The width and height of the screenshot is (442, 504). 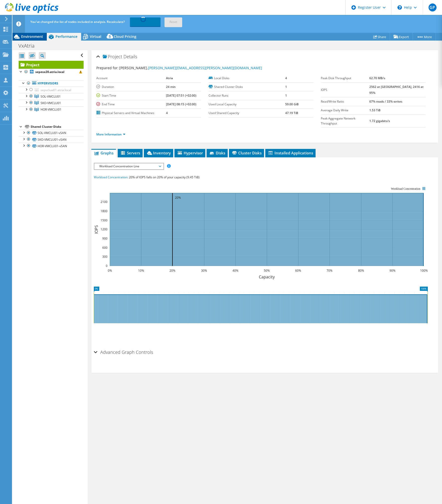 What do you see at coordinates (131, 87) in the screenshot?
I see `label: Duration` at bounding box center [131, 87].